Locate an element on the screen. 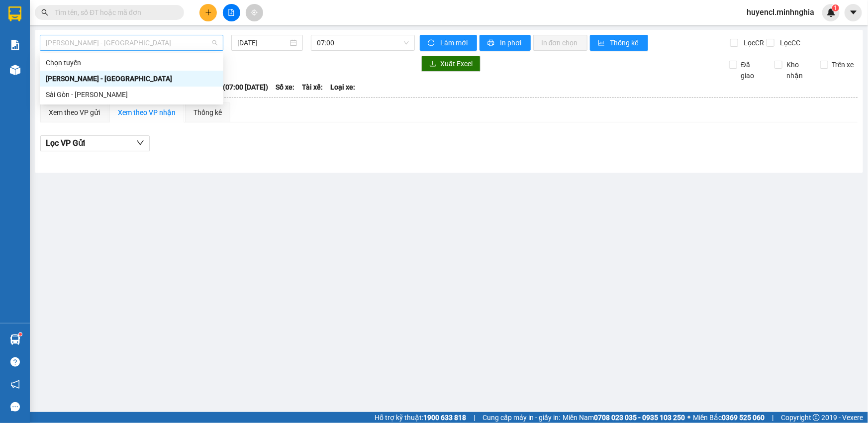 This screenshot has width=868, height=423. button: file-add is located at coordinates (231, 12).